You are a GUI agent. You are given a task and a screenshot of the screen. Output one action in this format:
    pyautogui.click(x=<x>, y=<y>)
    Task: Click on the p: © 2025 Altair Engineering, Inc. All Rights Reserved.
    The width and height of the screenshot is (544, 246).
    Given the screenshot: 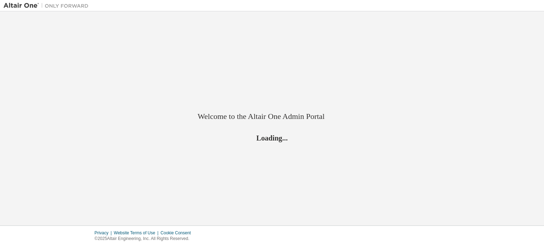 What is the action you would take?
    pyautogui.click(x=145, y=239)
    